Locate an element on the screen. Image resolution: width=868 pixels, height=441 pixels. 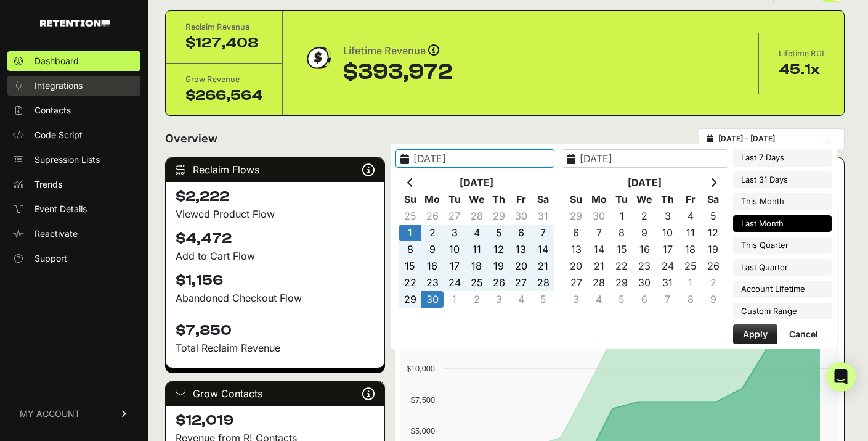
div: Abandoned Checkout Flow is located at coordinates (275, 298).